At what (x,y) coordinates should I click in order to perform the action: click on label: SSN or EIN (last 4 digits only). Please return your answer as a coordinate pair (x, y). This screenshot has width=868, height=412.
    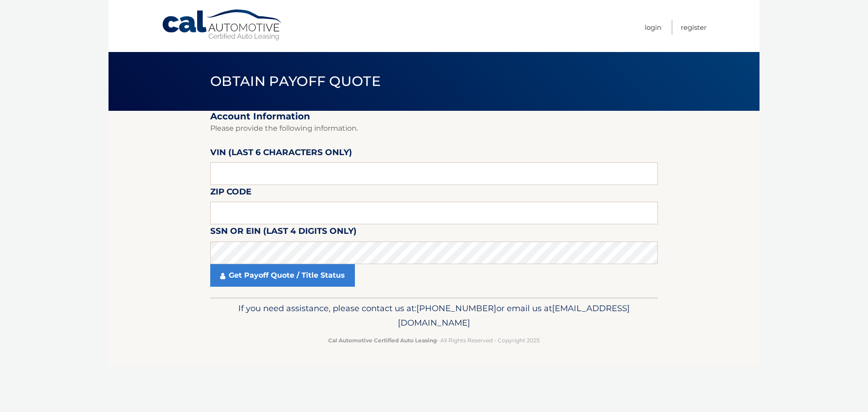
    Looking at the image, I should click on (283, 233).